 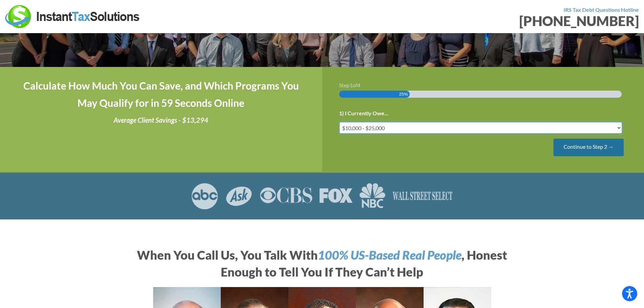 What do you see at coordinates (364, 113) in the screenshot?
I see `label: 1) I Currently Owe...` at bounding box center [364, 113].